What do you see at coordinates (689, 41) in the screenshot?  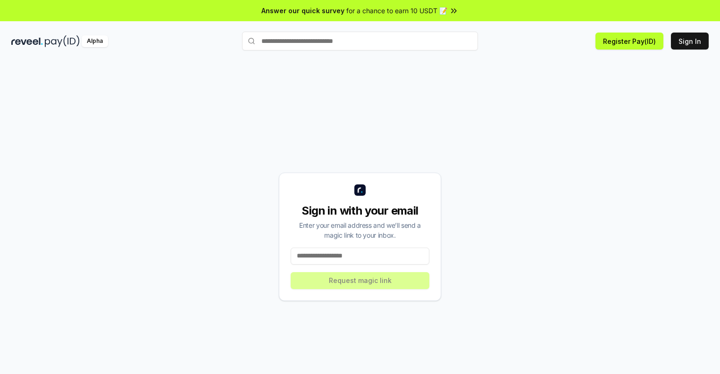 I see `button: Sign In` at bounding box center [689, 41].